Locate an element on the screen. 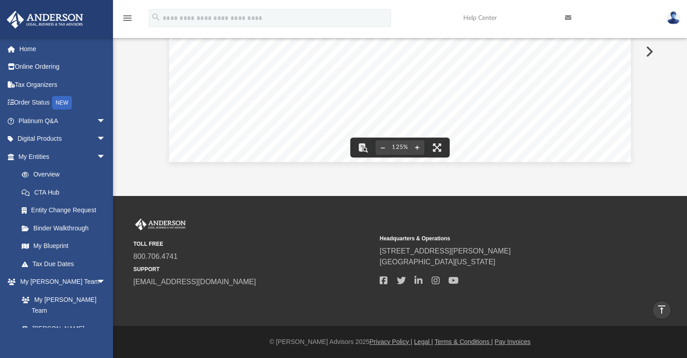 This screenshot has width=687, height=358. a: Pay Invoices is located at coordinates (512, 341).